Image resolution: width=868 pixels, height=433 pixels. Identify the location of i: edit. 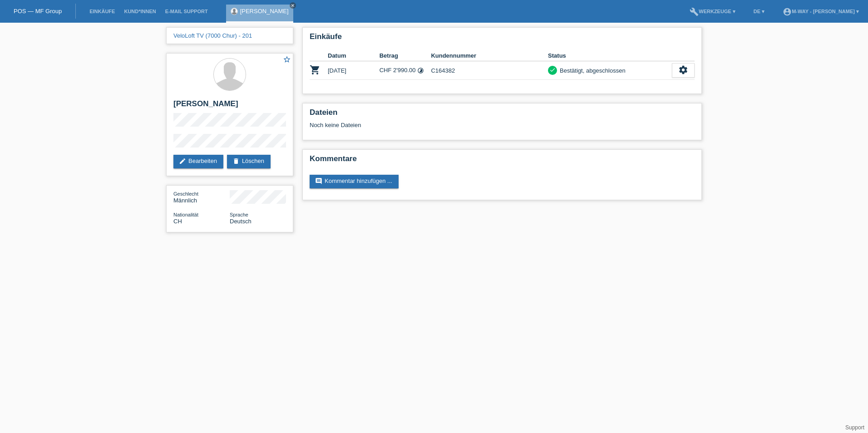
(183, 161).